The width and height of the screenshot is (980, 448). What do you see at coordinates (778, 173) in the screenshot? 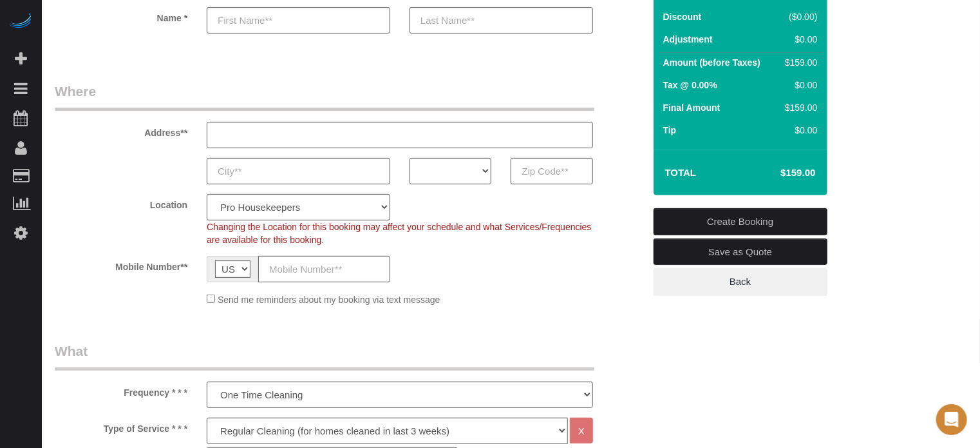
I see `h4: $159.00` at bounding box center [778, 173].